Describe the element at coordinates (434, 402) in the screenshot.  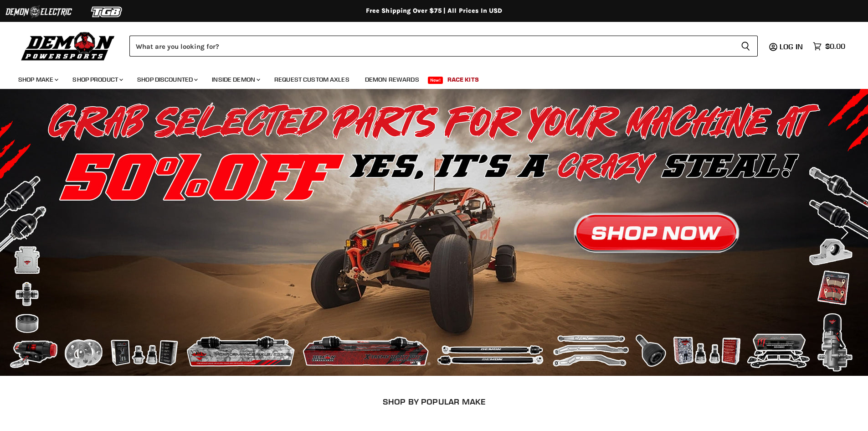
I see `h2: SHOP BY POPULAR MAKE` at that location.